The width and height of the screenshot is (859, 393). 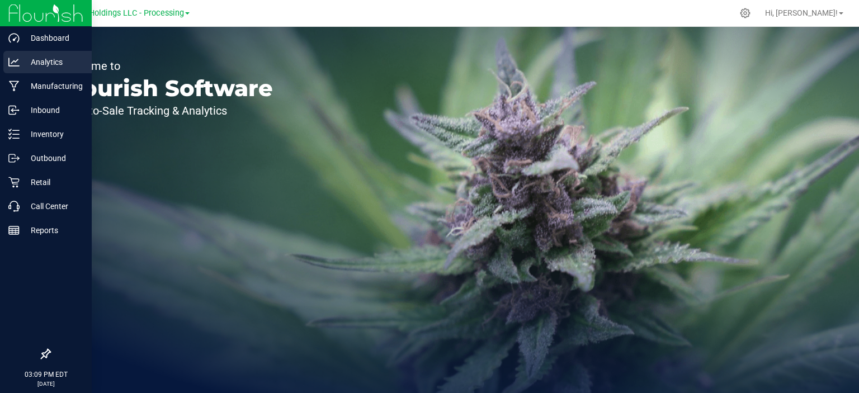 What do you see at coordinates (167, 66) in the screenshot?
I see `p: Welcome to` at bounding box center [167, 66].